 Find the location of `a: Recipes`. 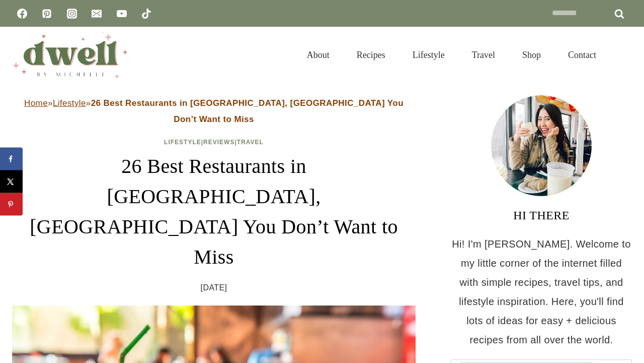

a: Recipes is located at coordinates (371, 55).